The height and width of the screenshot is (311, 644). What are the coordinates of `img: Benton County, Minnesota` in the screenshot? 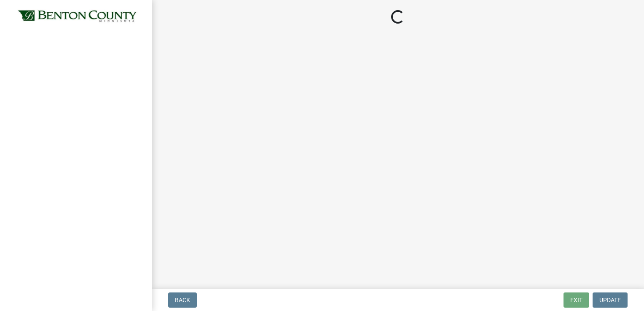 It's located at (78, 16).